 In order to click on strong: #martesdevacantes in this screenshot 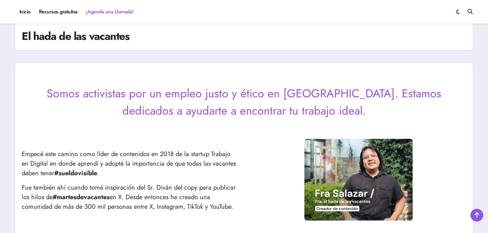, I will do `click(81, 197)`.